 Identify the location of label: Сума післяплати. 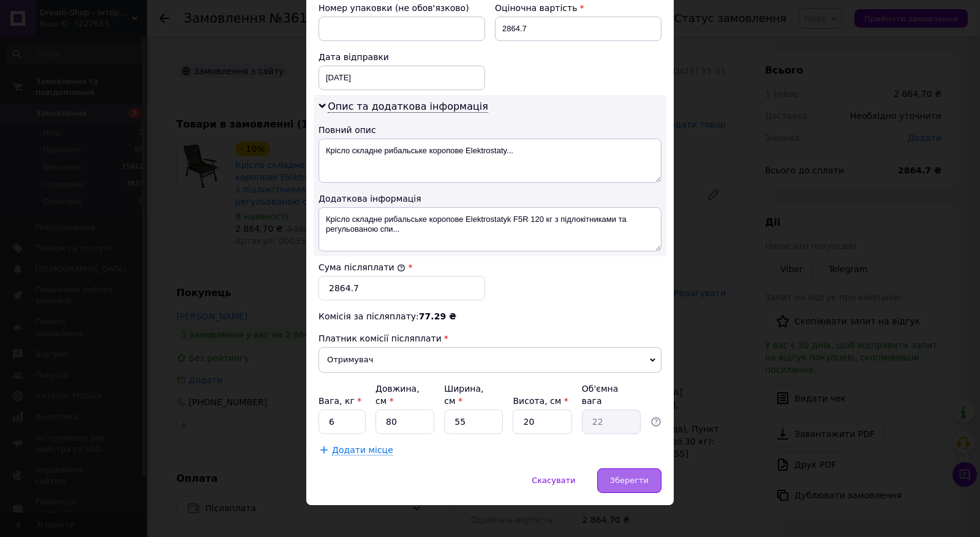
(362, 267).